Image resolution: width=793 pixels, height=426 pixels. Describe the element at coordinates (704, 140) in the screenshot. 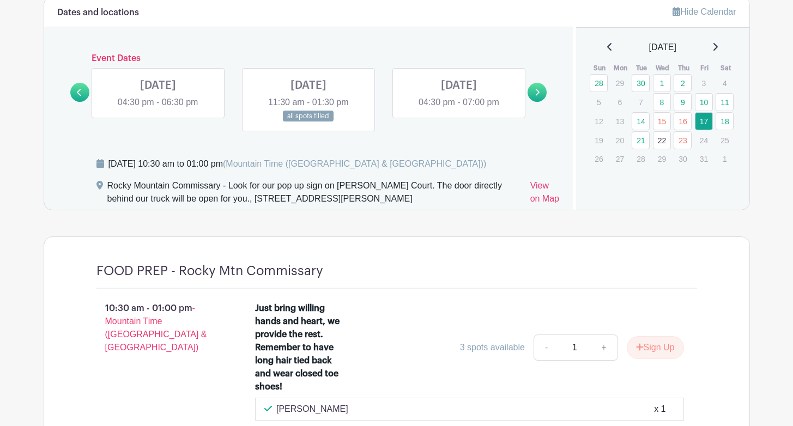

I see `p: 24` at that location.